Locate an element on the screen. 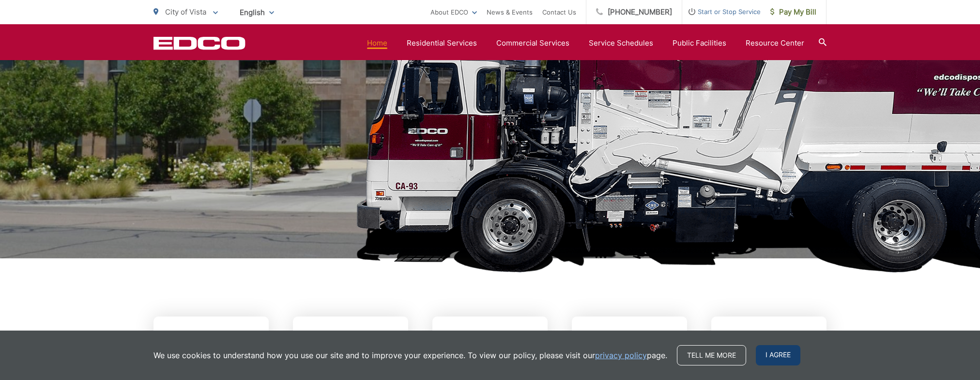  span: Pay My Bill is located at coordinates (793, 12).